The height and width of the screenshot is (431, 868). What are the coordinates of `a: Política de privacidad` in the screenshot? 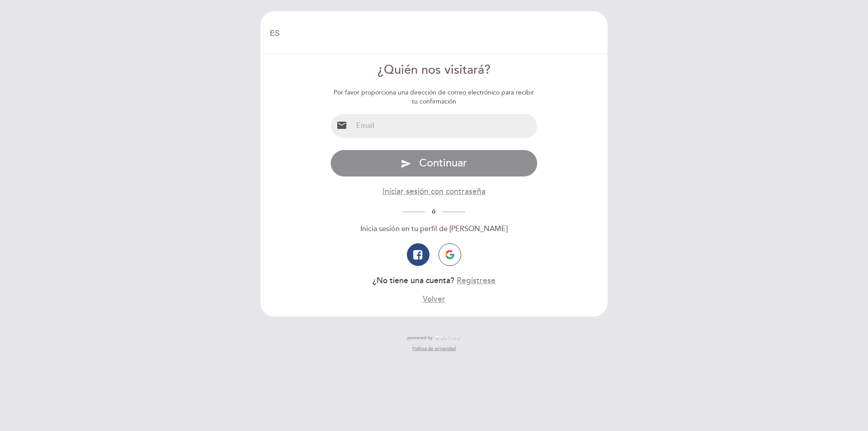 It's located at (434, 349).